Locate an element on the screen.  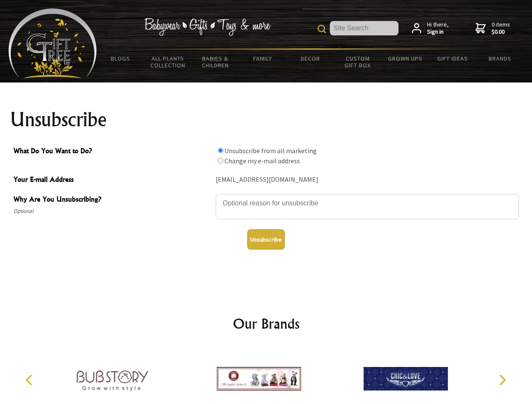
button: Previous is located at coordinates (30, 380).